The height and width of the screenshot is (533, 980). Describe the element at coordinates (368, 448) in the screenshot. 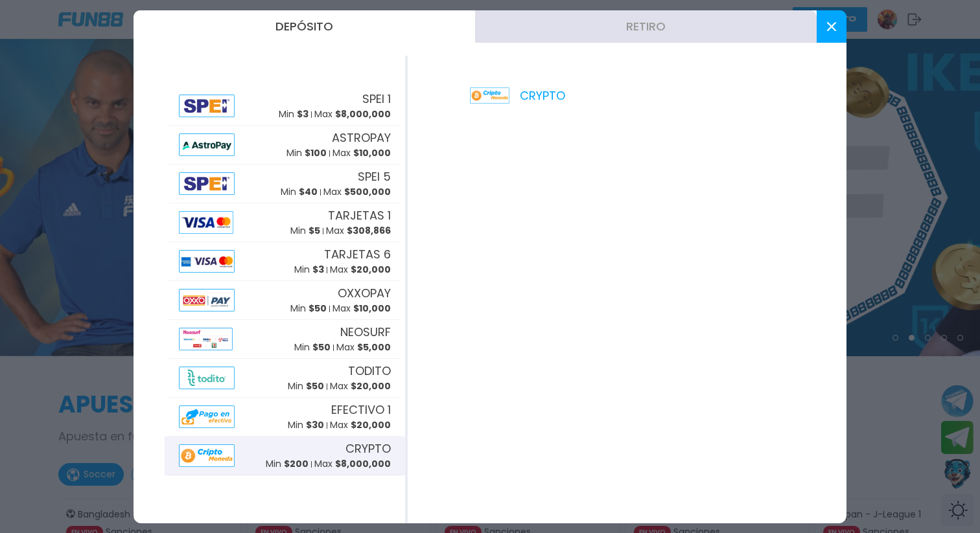

I see `span: CRYPTO` at that location.